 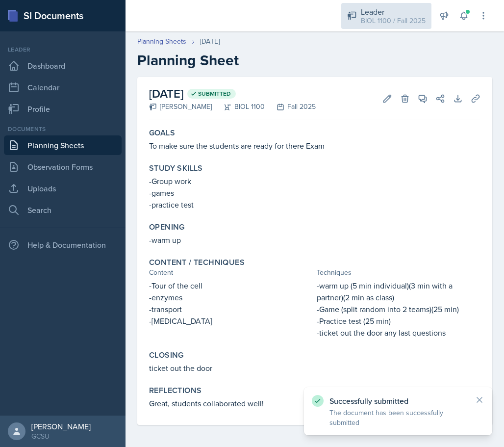 I want to click on p: -practice test, so click(x=315, y=205).